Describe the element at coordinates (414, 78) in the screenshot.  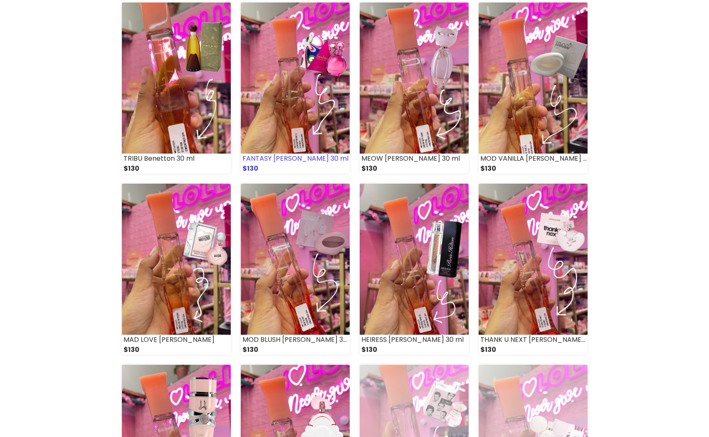
I see `img: small_1759426996345.jpeg` at that location.